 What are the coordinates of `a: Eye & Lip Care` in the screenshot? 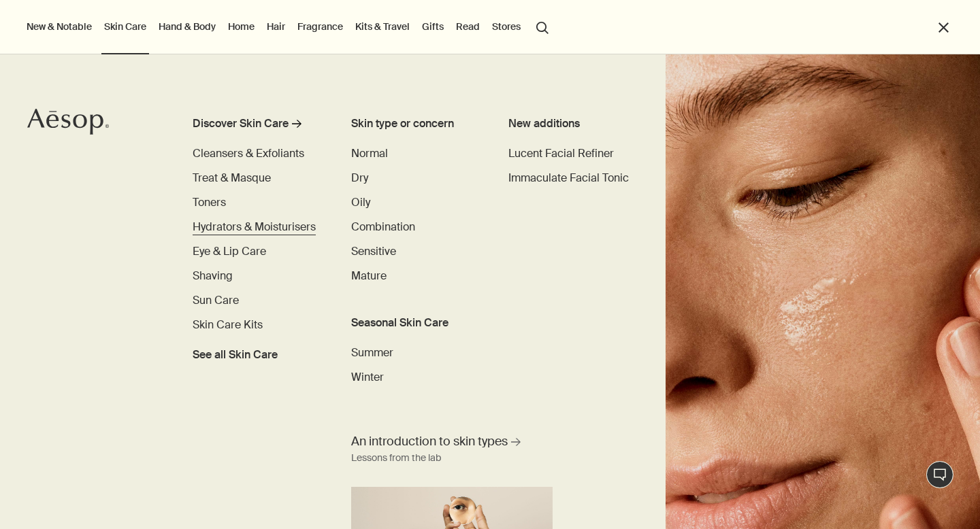 It's located at (229, 252).